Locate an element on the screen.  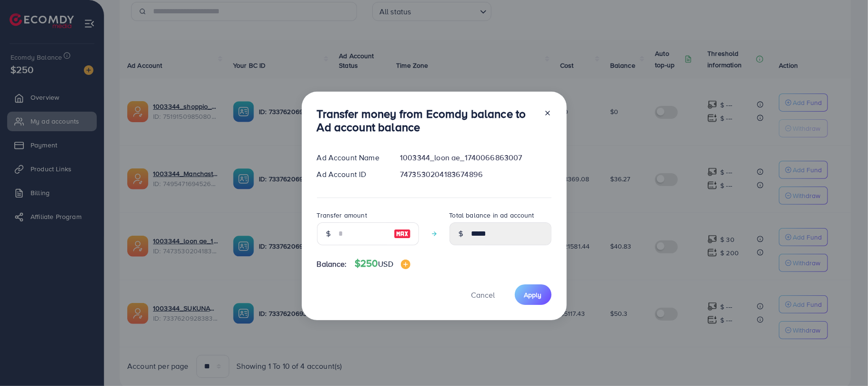
button: Cancel is located at coordinates (483, 294).